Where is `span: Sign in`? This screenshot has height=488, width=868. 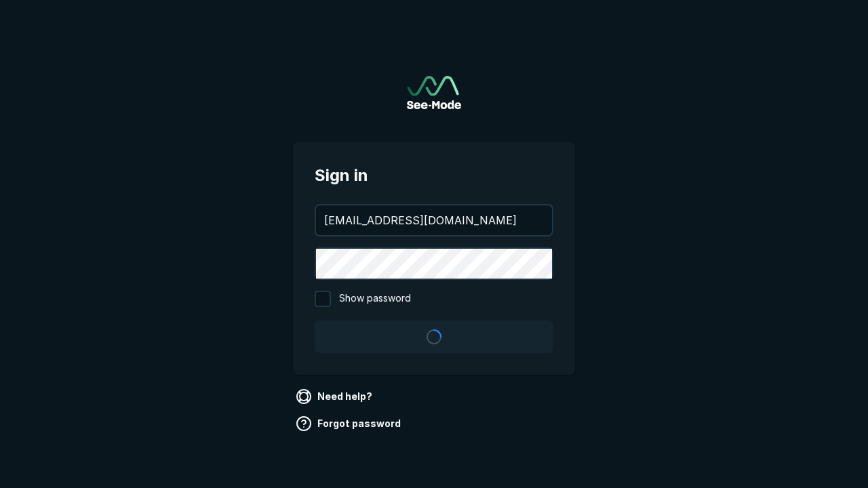
span: Sign in is located at coordinates (434, 175).